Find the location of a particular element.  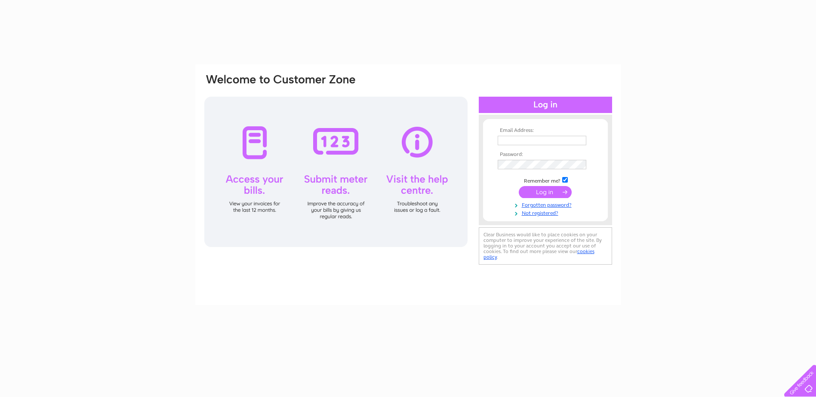

th: Password: is located at coordinates (545, 155).